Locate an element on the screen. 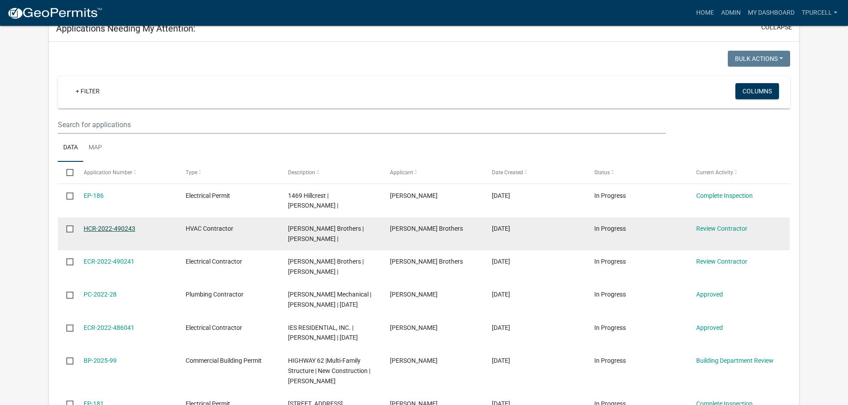 The height and width of the screenshot is (405, 848). a: Data is located at coordinates (70, 148).